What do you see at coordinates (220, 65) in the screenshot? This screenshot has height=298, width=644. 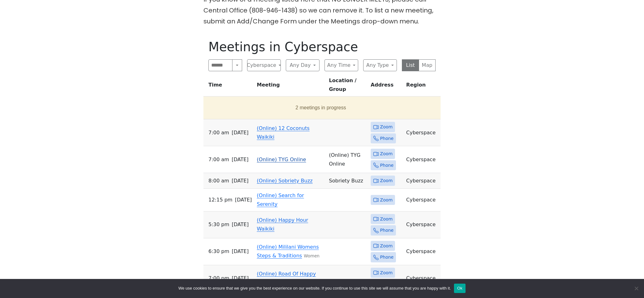 I see `input: Search` at bounding box center [220, 65].